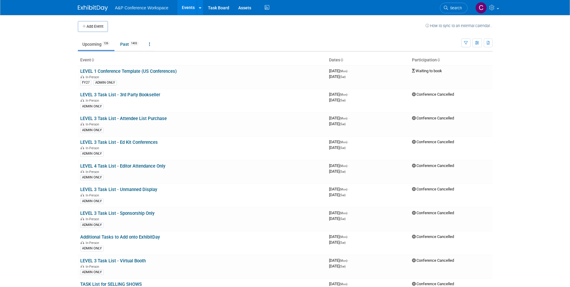  I want to click on th: Event, so click(202, 60).